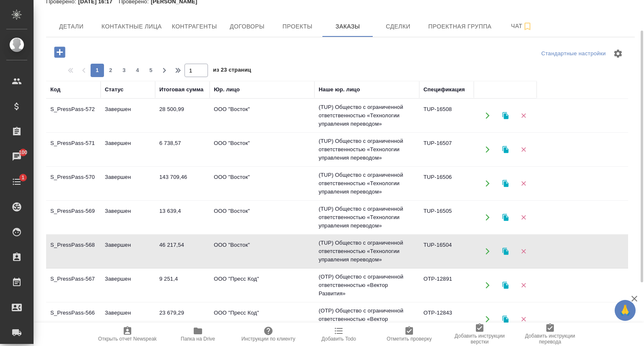  What do you see at coordinates (111, 70) in the screenshot?
I see `span: 2` at bounding box center [111, 70].